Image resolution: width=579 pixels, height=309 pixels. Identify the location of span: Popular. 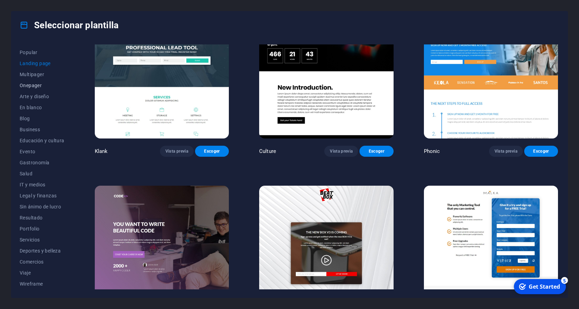
(42, 52).